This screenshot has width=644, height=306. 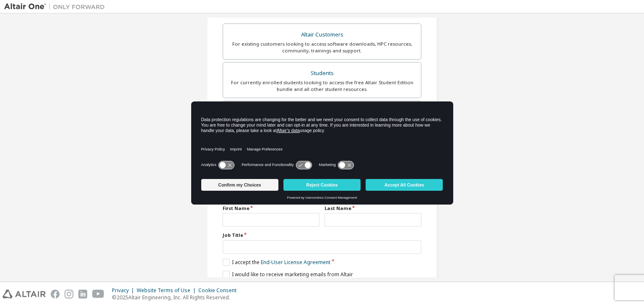 What do you see at coordinates (98, 294) in the screenshot?
I see `img: youtube.svg` at bounding box center [98, 294].